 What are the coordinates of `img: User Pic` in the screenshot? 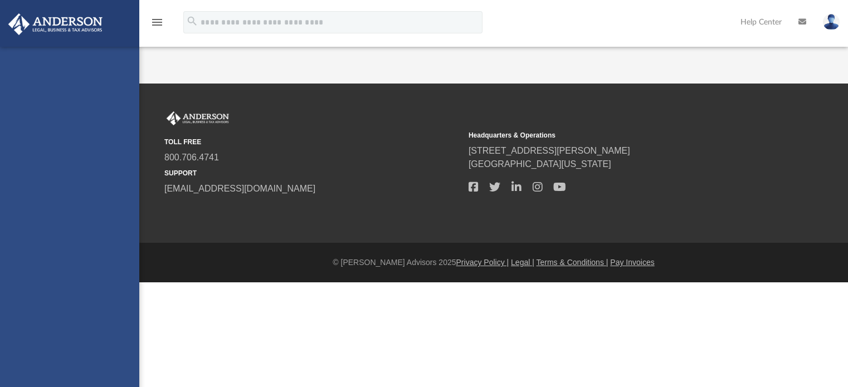 It's located at (831, 22).